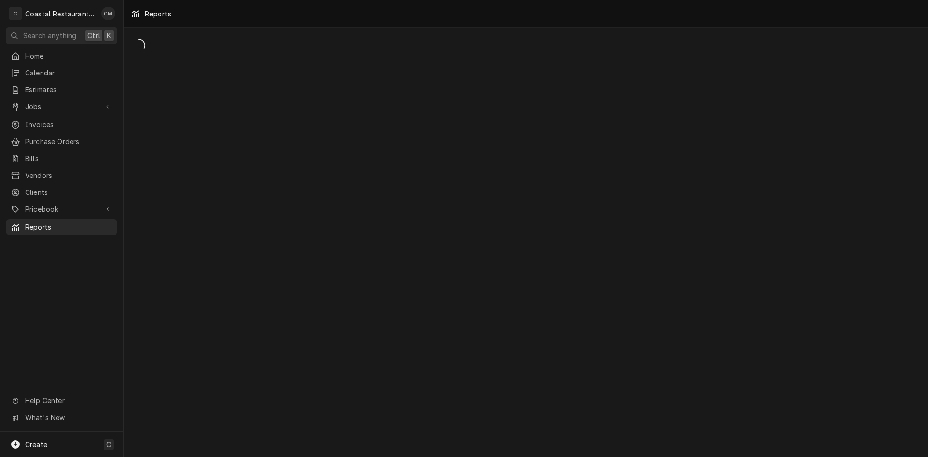 The width and height of the screenshot is (928, 457). I want to click on a: Estimates, so click(61, 89).